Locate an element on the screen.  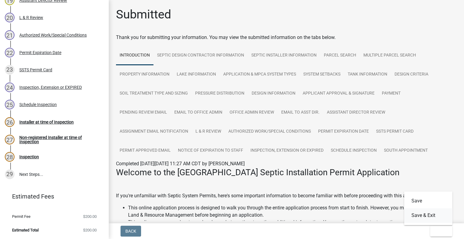
a: Office Admin Review is located at coordinates (252, 113).